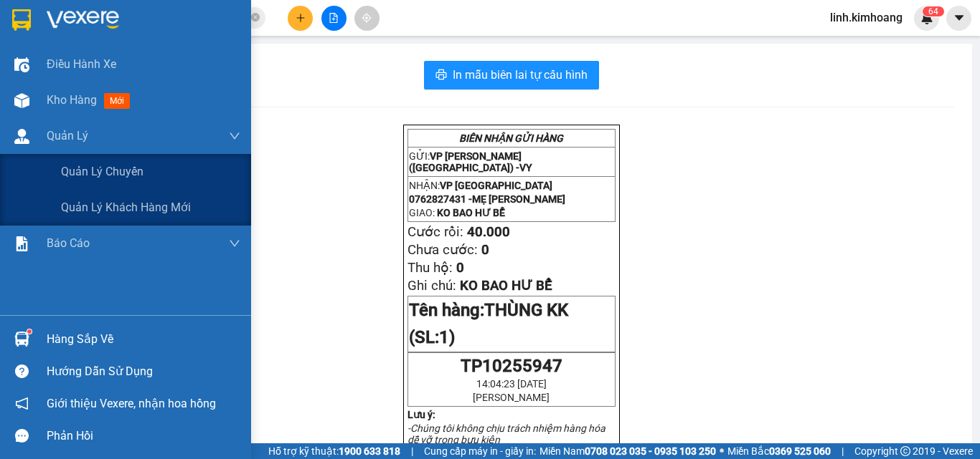  I want to click on div: Hướng dẫn sử dụng, so click(144, 372).